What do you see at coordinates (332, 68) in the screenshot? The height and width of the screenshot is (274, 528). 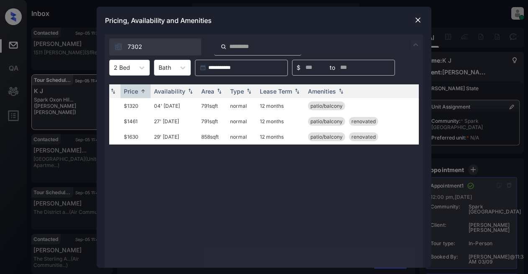 I see `span: to` at bounding box center [332, 68].